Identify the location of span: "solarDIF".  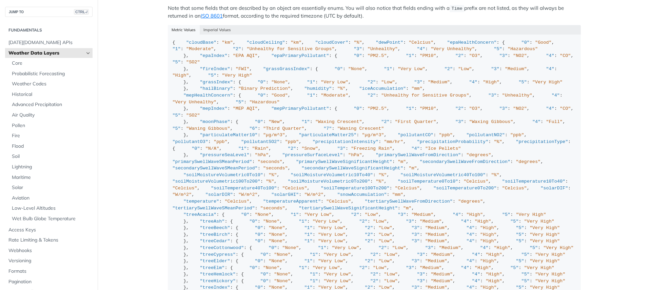
(554, 188).